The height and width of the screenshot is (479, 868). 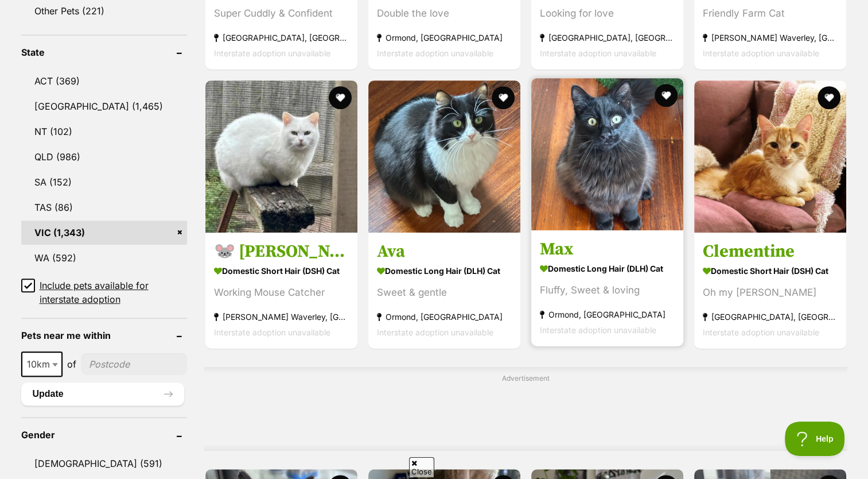 What do you see at coordinates (770, 13) in the screenshot?
I see `div: Friendly Farm Cat` at bounding box center [770, 13].